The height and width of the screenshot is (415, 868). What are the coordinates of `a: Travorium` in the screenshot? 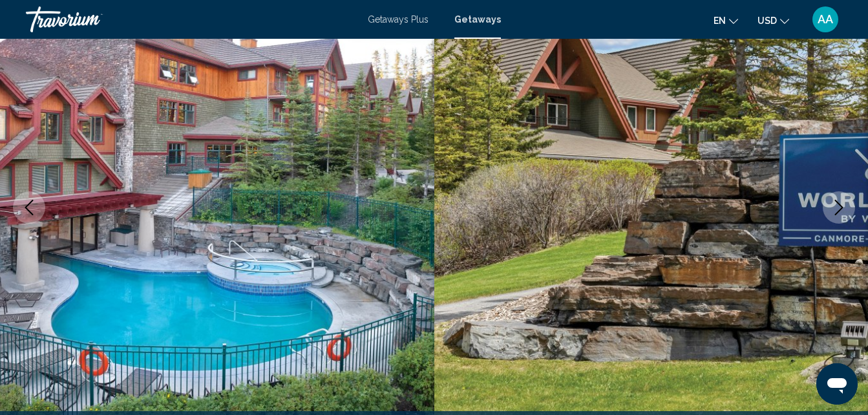 It's located at (190, 19).